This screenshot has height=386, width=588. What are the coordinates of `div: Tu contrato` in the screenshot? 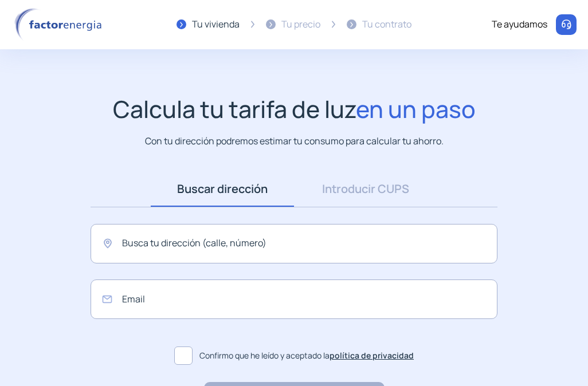 It's located at (387, 25).